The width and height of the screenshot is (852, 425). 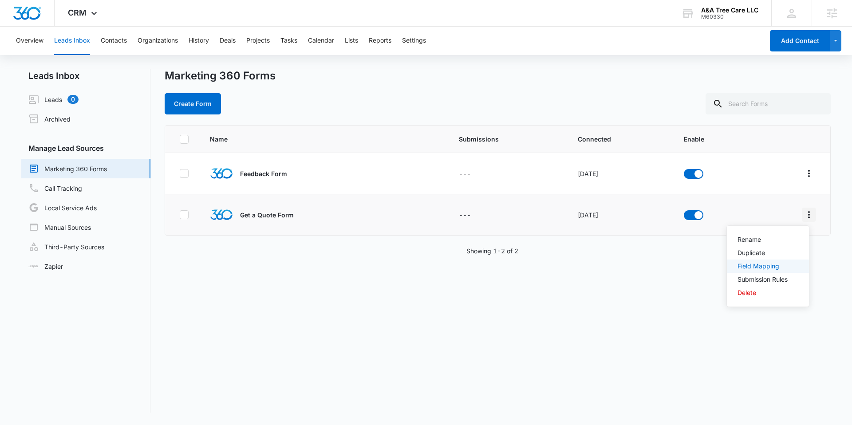 What do you see at coordinates (66, 247) in the screenshot?
I see `a: Third-Party Sources` at bounding box center [66, 247].